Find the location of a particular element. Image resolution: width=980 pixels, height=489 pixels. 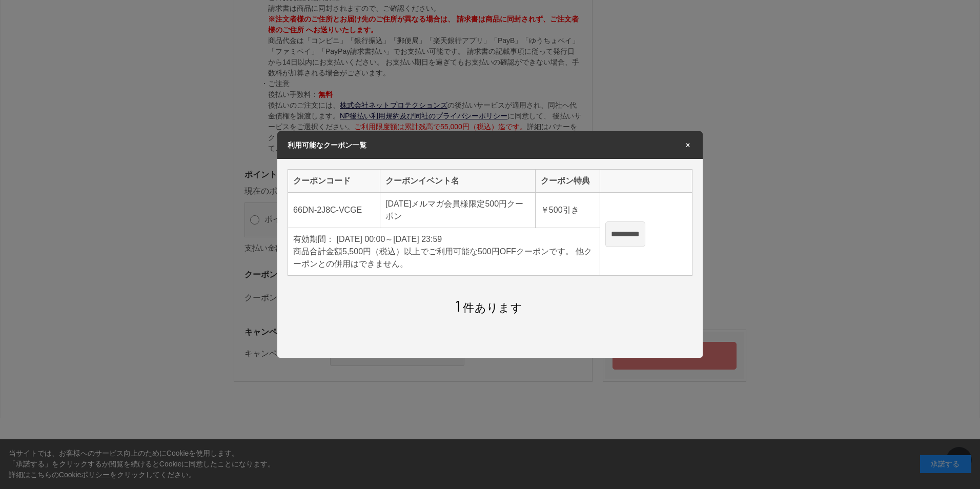

span: 件あります is located at coordinates (488, 307).